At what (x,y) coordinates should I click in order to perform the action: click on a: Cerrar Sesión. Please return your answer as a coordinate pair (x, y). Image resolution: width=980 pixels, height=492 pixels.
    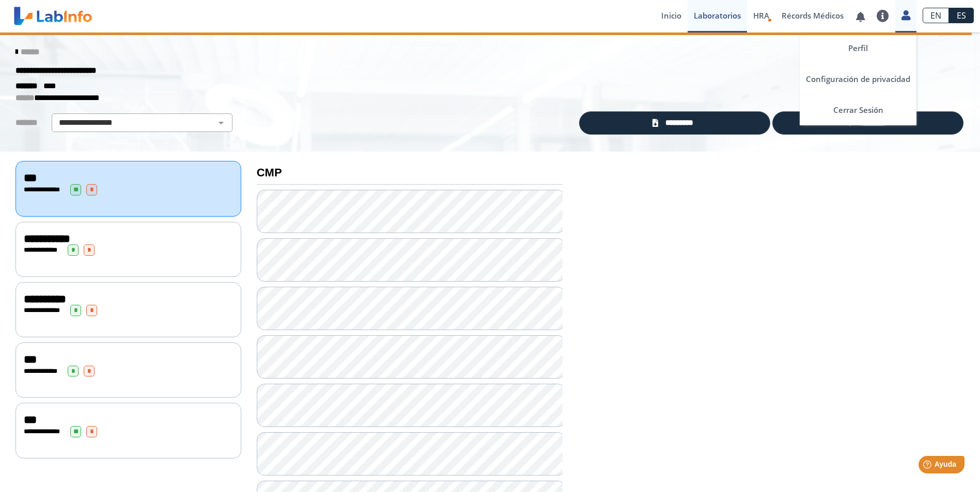
    Looking at the image, I should click on (858, 110).